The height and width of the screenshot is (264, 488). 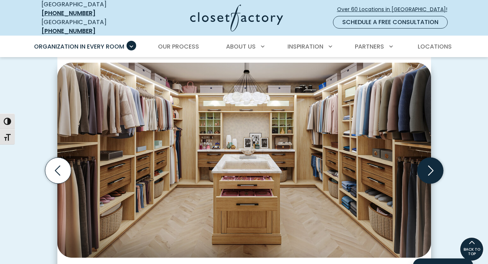 What do you see at coordinates (305, 46) in the screenshot?
I see `span: Inspiration` at bounding box center [305, 46].